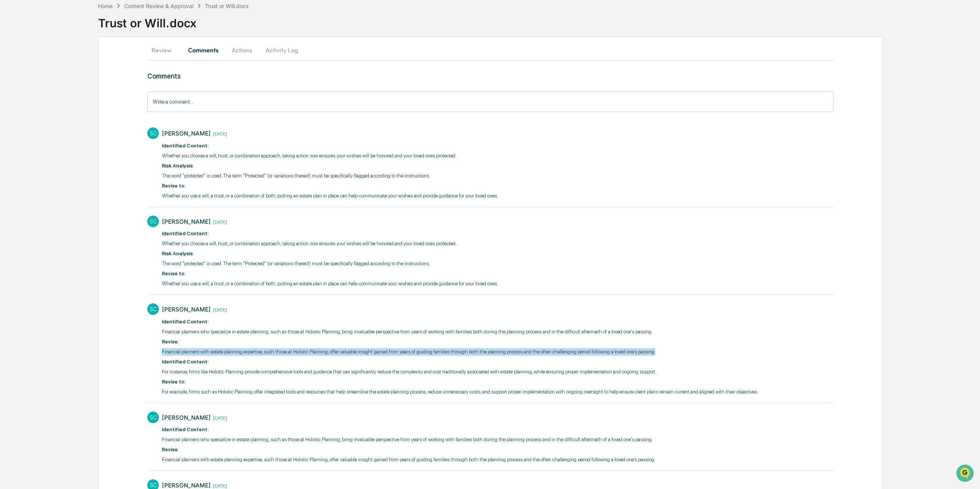  I want to click on time: Saturday, September 27, 2025 at 12:34:17 AM MST, so click(219, 221).